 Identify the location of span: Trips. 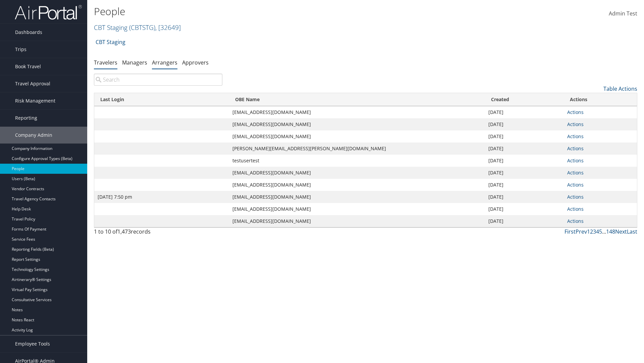
(21, 50).